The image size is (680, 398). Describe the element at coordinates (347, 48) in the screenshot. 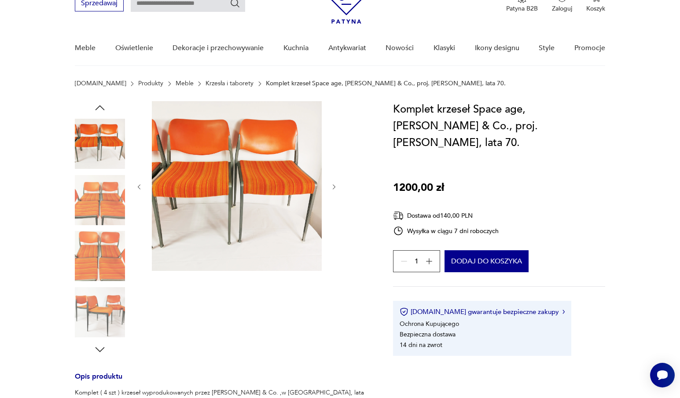

I see `a: Antykwariat` at that location.